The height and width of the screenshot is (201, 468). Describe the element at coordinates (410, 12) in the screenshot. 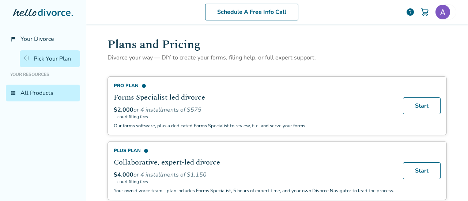

I see `span: help` at that location.